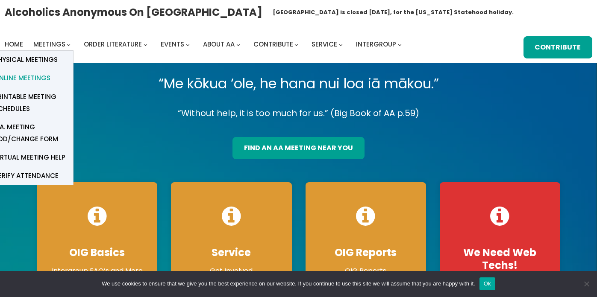 The height and width of the screenshot is (297, 597). I want to click on button: Meetings submenu, so click(68, 44).